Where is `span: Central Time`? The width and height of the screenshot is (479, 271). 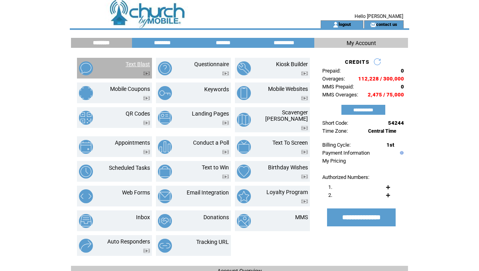
span: Central Time is located at coordinates (382, 131).